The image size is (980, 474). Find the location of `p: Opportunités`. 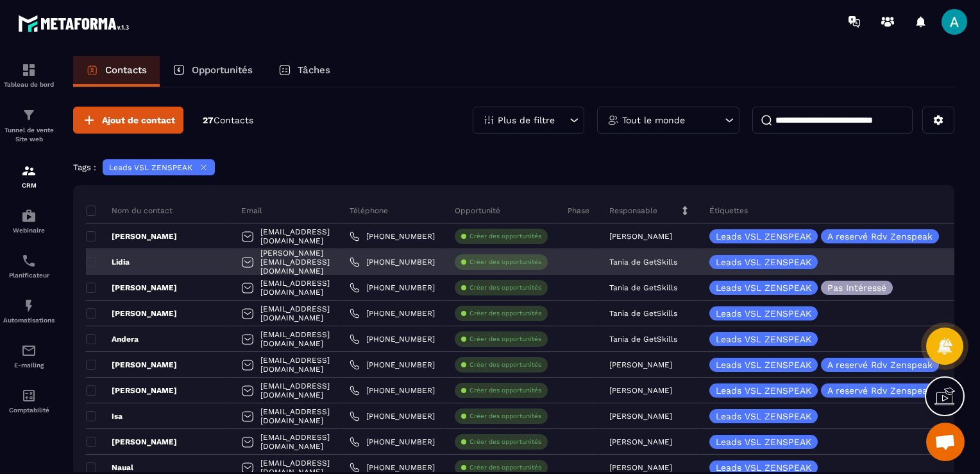

p: Opportunités is located at coordinates (222, 70).